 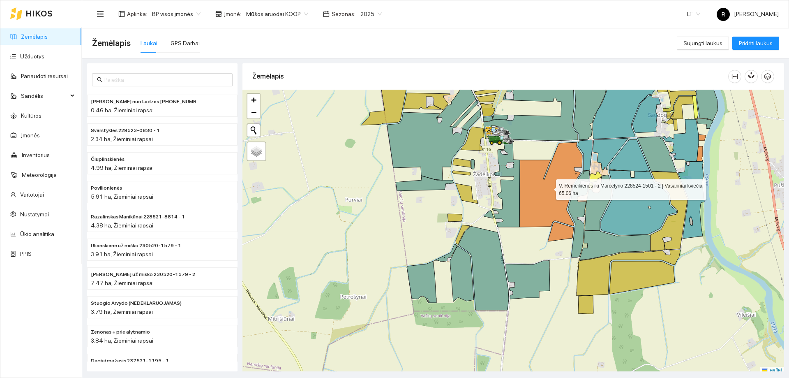 What do you see at coordinates (326, 14) in the screenshot?
I see `span: calendar` at bounding box center [326, 14].